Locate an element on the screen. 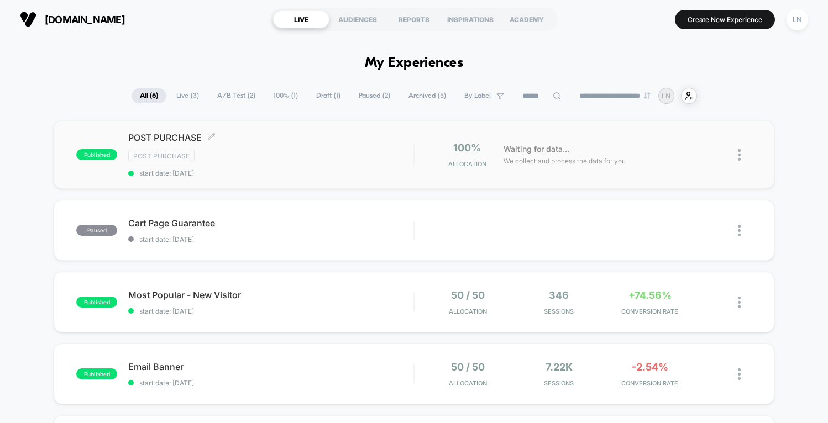  span: Most Popular - New Visitor is located at coordinates (271, 295).